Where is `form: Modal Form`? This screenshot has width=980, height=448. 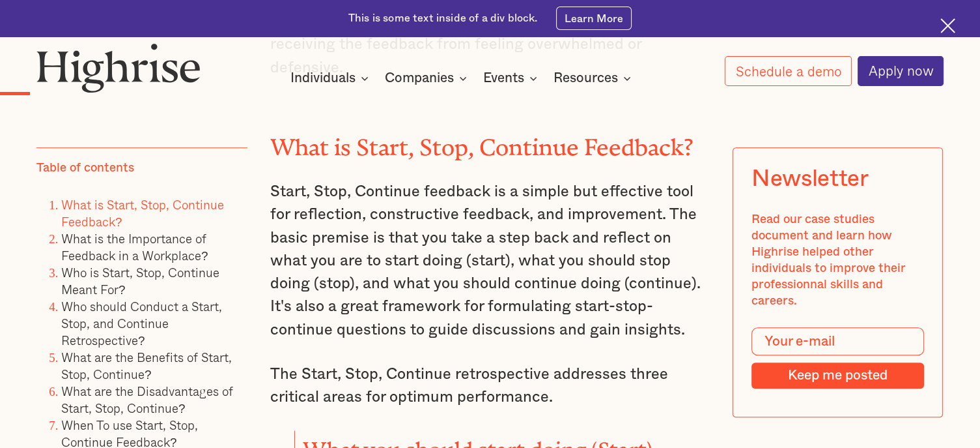 form: Modal Form is located at coordinates (838, 358).